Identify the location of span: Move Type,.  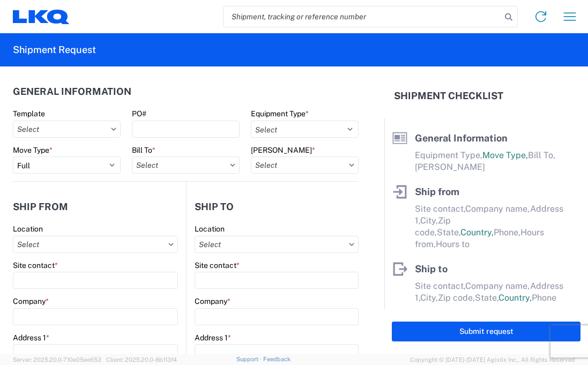
(505, 155).